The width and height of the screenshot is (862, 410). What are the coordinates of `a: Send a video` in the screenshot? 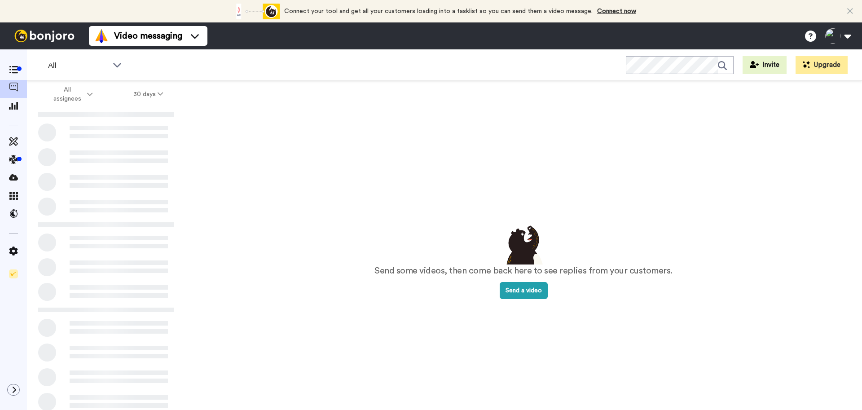 It's located at (524, 290).